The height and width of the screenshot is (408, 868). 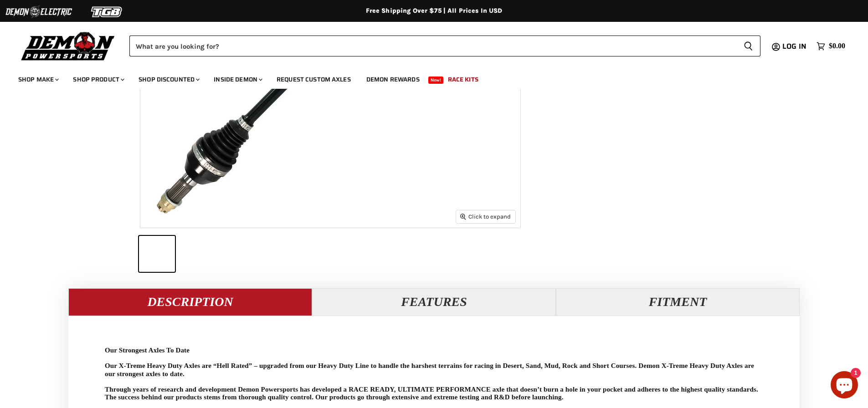 What do you see at coordinates (38, 80) in the screenshot?
I see `a: Shop Make` at bounding box center [38, 80].